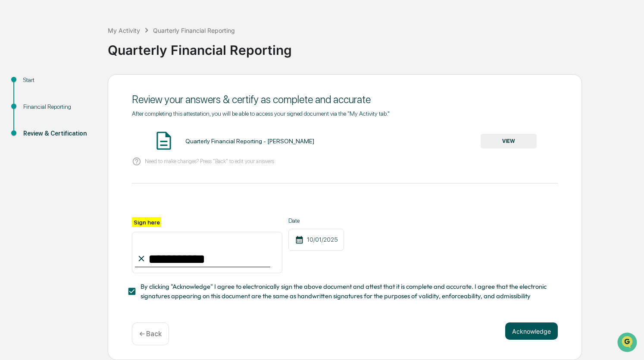  What do you see at coordinates (11, 11) in the screenshot?
I see `img: f2157a4c-a0d3-4daa-907e-bb6f0de503a5-1751232295721` at bounding box center [11, 11].